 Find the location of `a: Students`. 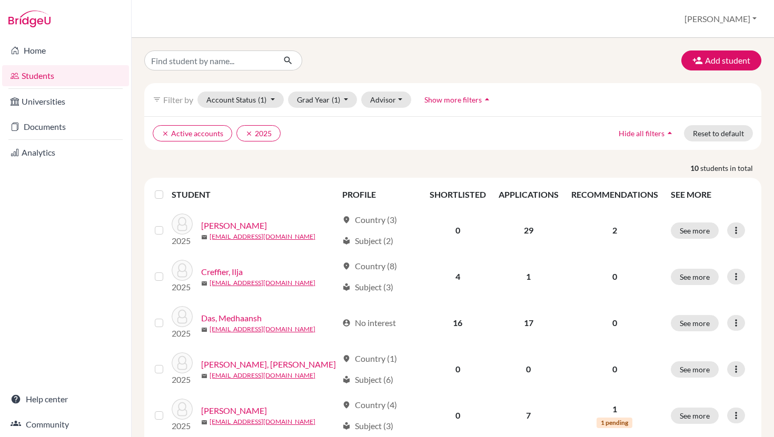

a: Students is located at coordinates (65, 76).